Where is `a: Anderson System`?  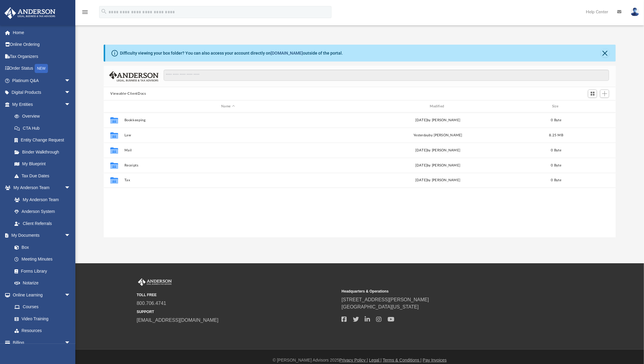 a: Anderson System is located at coordinates (43, 212).